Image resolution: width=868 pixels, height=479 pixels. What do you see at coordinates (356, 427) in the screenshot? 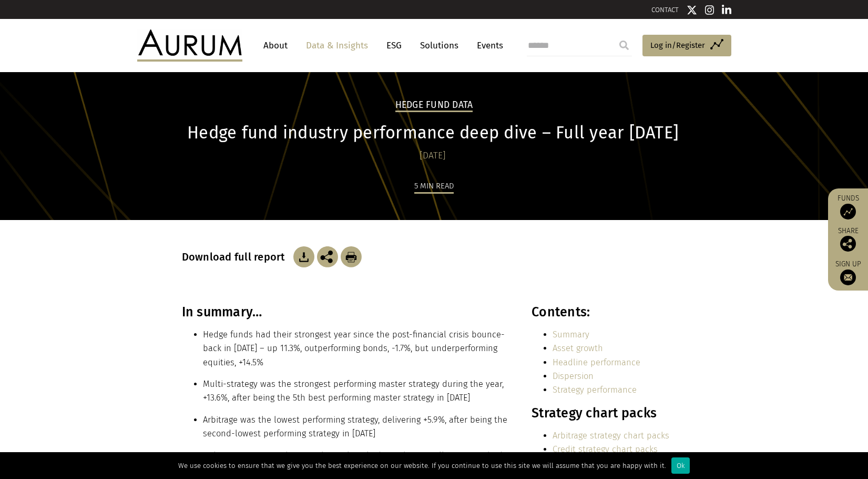
I see `li: Arbitrage was the lowest performing strategy, delivering +5.9%, after being the second-lowest per...` at bounding box center [356, 427].